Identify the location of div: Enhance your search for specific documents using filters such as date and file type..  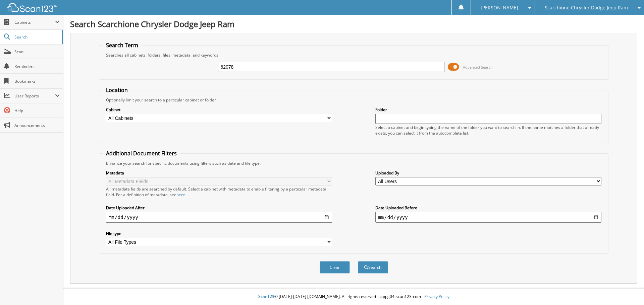
(354, 163).